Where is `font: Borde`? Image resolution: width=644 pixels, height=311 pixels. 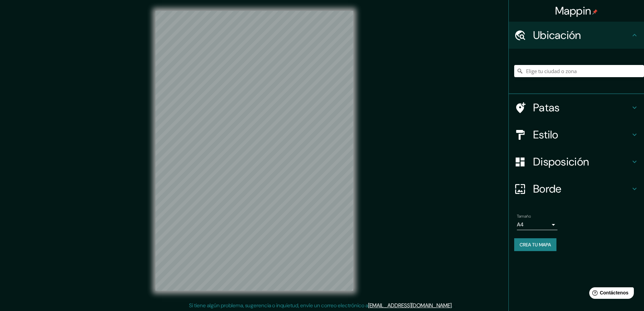
font: Borde is located at coordinates (547, 189).